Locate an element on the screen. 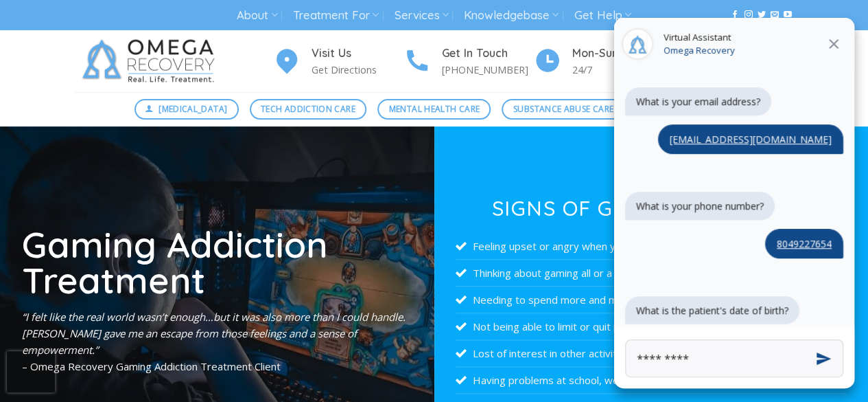  p: – Omega Recovery Gaming Addiction Treatment Client is located at coordinates (217, 341).